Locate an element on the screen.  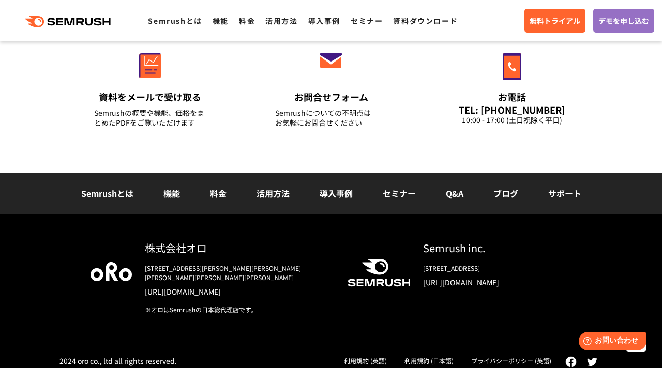
img: facebook is located at coordinates (571, 362).